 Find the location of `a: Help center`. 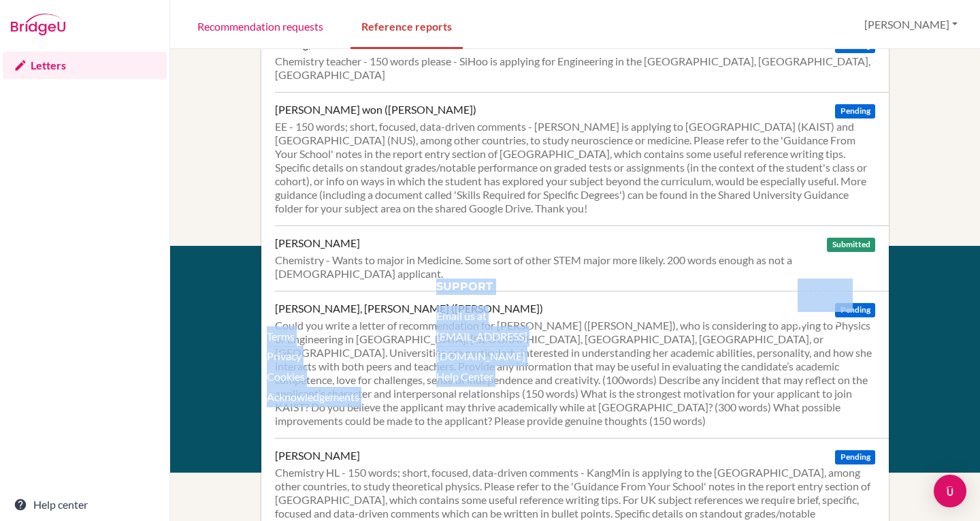

a: Help center is located at coordinates (84, 504).